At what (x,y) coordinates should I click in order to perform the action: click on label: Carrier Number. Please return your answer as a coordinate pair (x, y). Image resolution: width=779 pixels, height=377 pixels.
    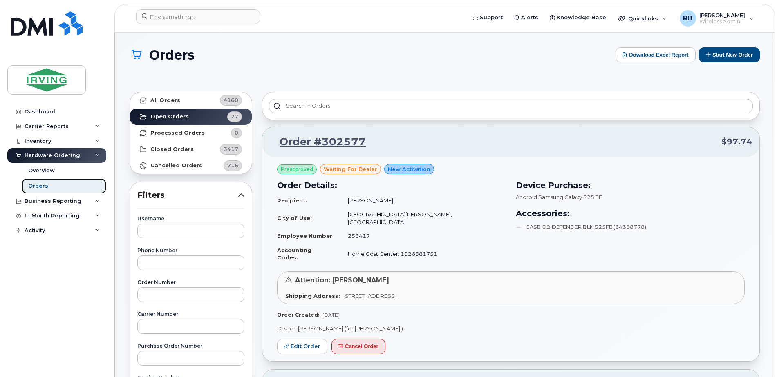
    Looking at the image, I should click on (191, 315).